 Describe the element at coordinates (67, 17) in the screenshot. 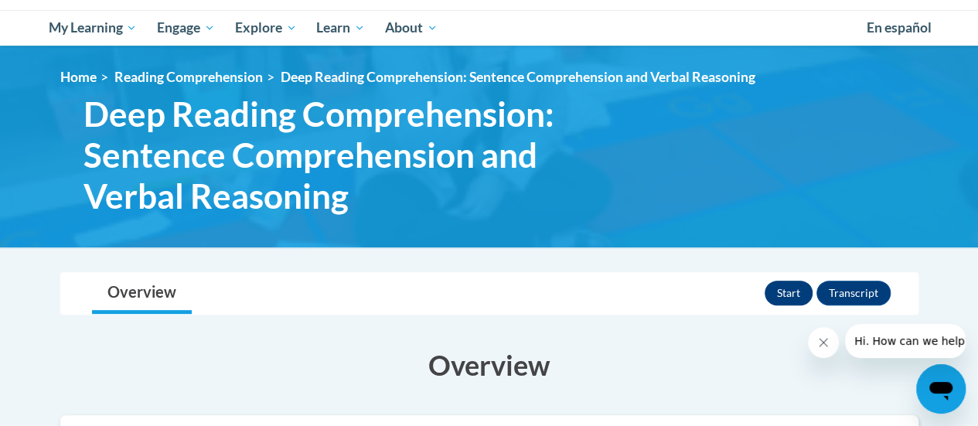

I see `span: Hi. How can we help?` at that location.